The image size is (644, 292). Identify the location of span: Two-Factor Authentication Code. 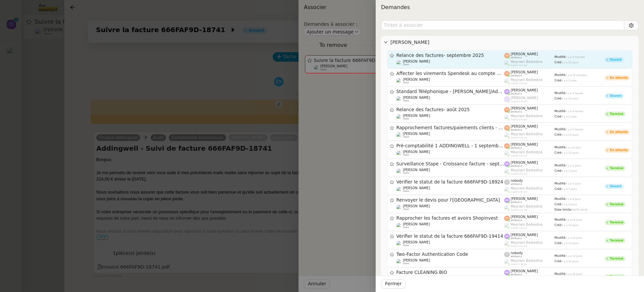
(450, 254).